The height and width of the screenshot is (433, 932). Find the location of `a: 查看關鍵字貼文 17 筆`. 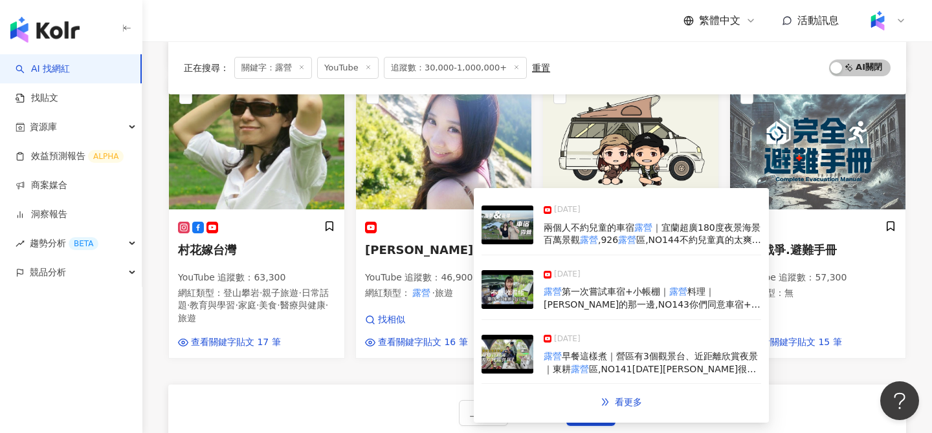

a: 查看關鍵字貼文 17 筆 is located at coordinates (229, 343).